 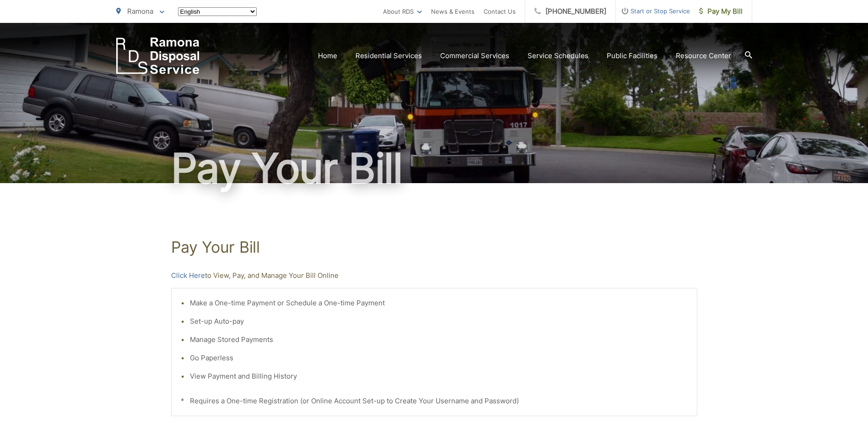 I want to click on a: Commercial Services, so click(x=475, y=56).